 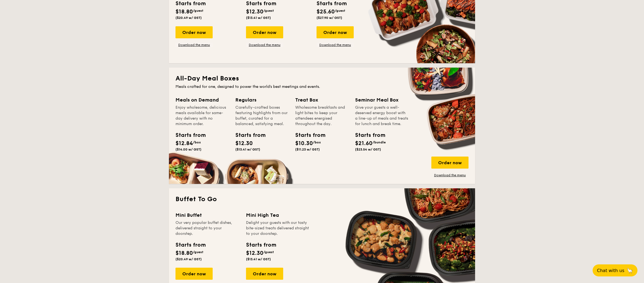 I want to click on span: $12.84, so click(x=184, y=143).